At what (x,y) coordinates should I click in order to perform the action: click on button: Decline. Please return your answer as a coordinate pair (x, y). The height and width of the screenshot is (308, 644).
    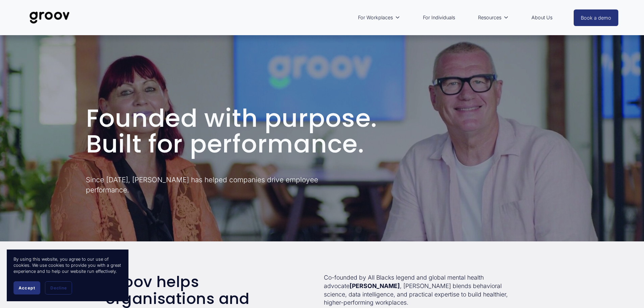
    Looking at the image, I should click on (59, 287).